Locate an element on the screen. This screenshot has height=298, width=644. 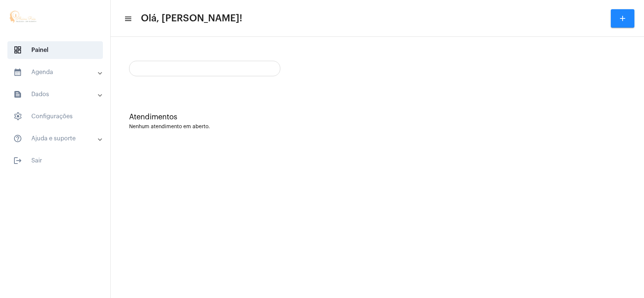
mat-expansion-panel-header: sidenav iconAjuda e suporte is located at coordinates (58, 139).